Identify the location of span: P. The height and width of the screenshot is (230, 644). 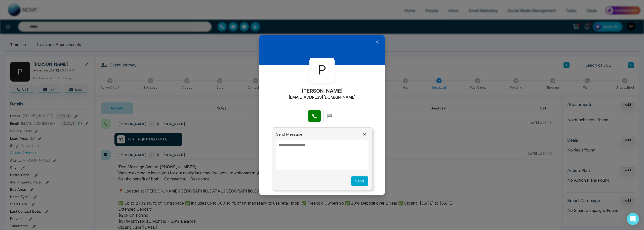
(322, 70).